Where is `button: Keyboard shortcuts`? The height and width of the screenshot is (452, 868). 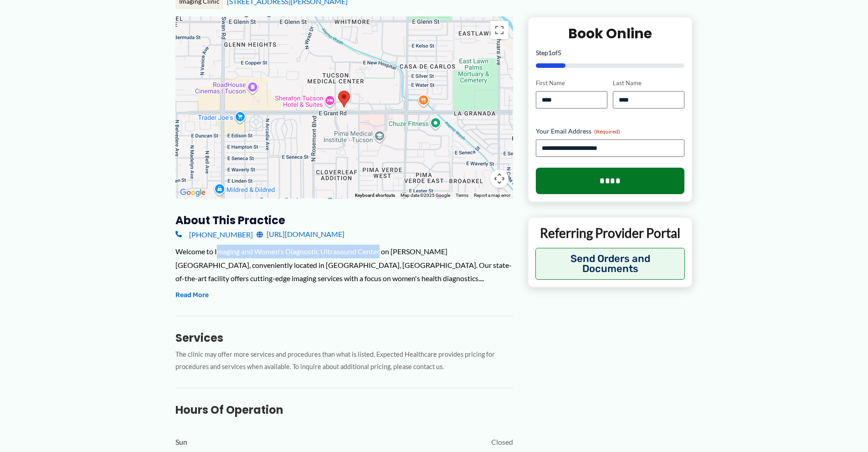 button: Keyboard shortcuts is located at coordinates (375, 196).